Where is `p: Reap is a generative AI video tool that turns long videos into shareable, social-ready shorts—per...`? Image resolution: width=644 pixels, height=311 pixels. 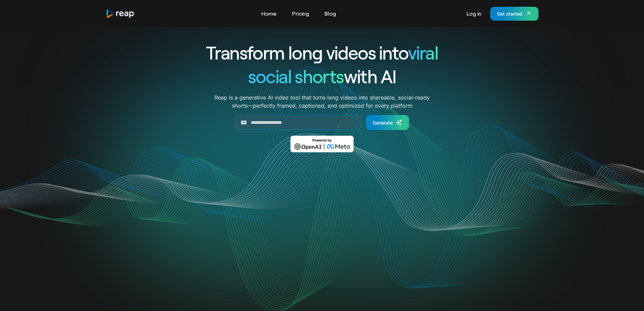
p: Reap is a generative AI video tool that turns long videos into shareable, social-ready shorts—per... is located at coordinates (322, 102).